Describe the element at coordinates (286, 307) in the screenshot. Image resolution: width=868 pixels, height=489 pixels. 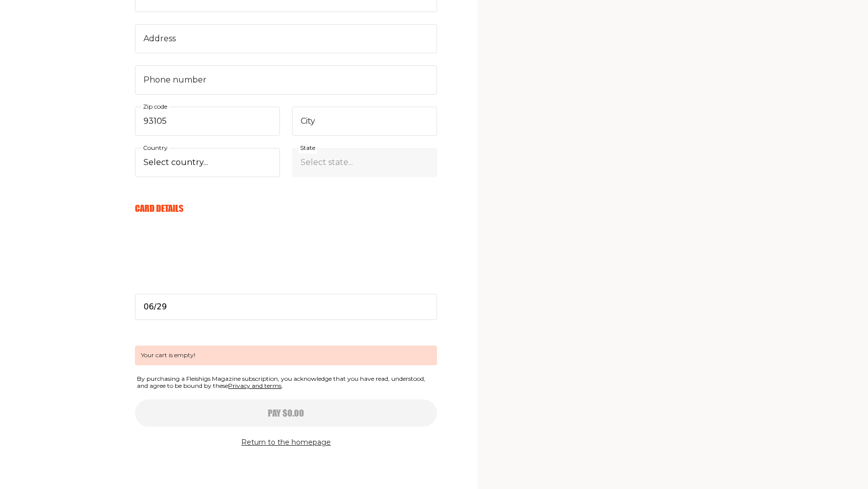
I see `input: Please enter a valid expiration date in the format MM/YY` at that location.